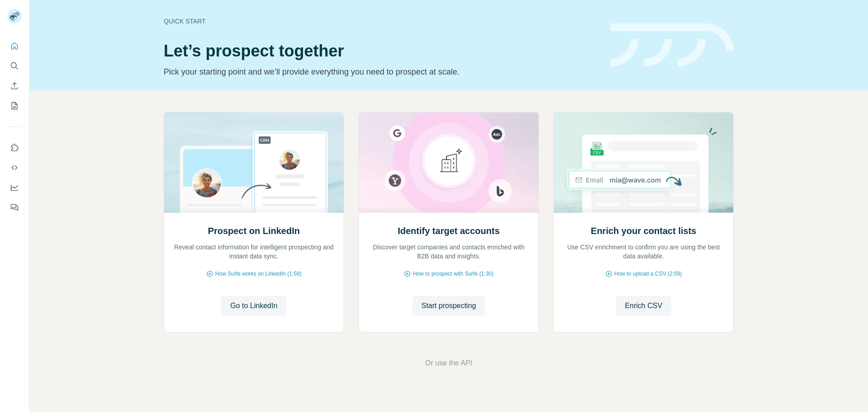 This screenshot has height=412, width=868. I want to click on img: Enrich your contact lists, so click(643, 162).